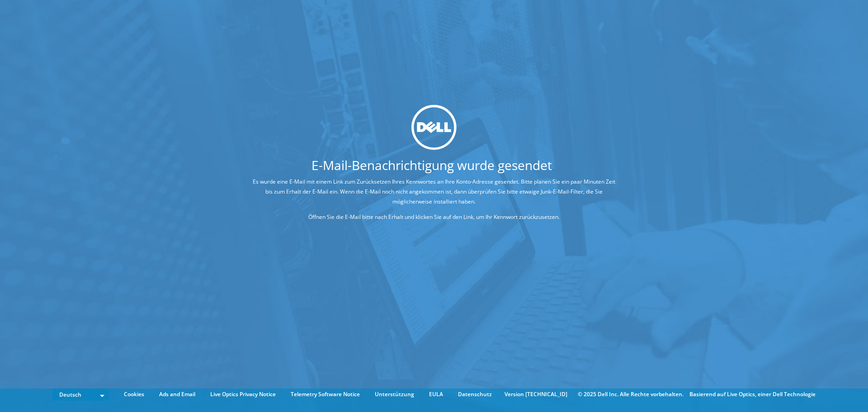 Image resolution: width=868 pixels, height=412 pixels. I want to click on li: Basierend auf Live Optics, einer Dell Technologie, so click(753, 394).